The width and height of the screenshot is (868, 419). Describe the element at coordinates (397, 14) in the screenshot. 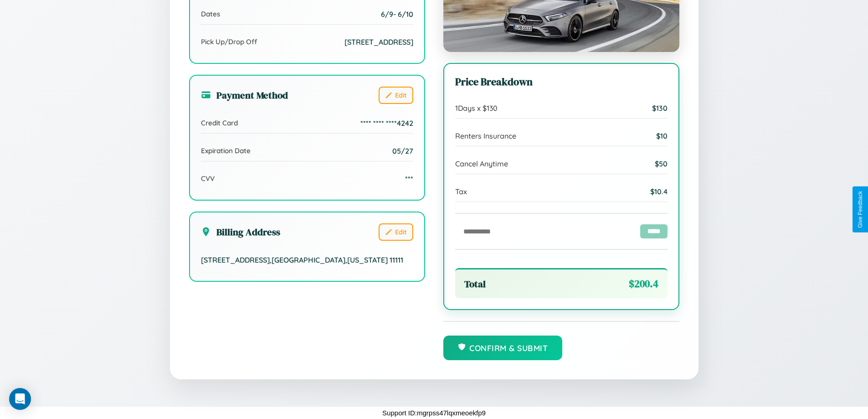

I see `span: 6 / 9 - 6 / 10` at that location.